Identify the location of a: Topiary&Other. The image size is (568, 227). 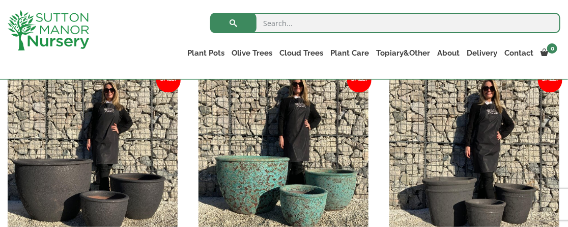
(403, 53).